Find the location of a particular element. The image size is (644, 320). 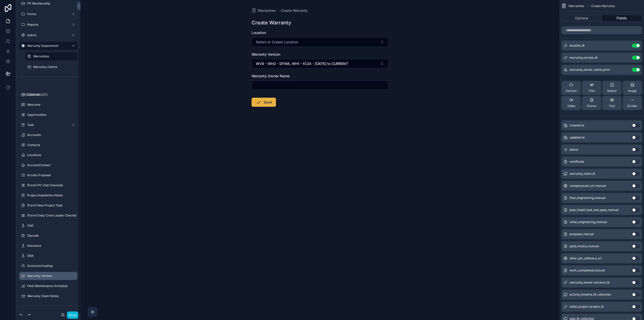

span: Warranty Owner Name is located at coordinates (271, 76).